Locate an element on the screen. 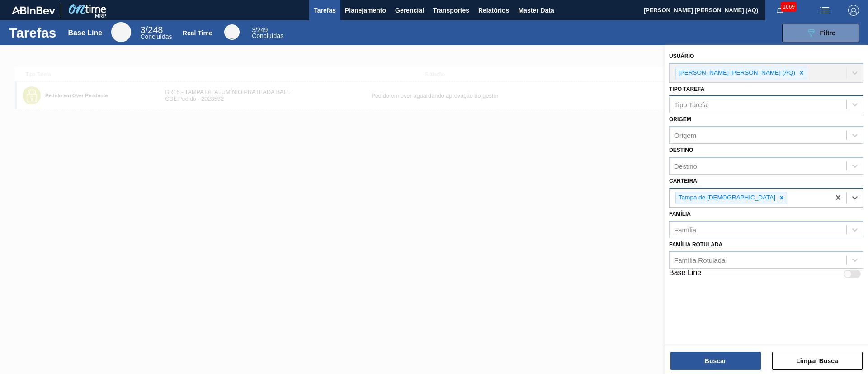  label: Família Rotulada is located at coordinates (696, 245).